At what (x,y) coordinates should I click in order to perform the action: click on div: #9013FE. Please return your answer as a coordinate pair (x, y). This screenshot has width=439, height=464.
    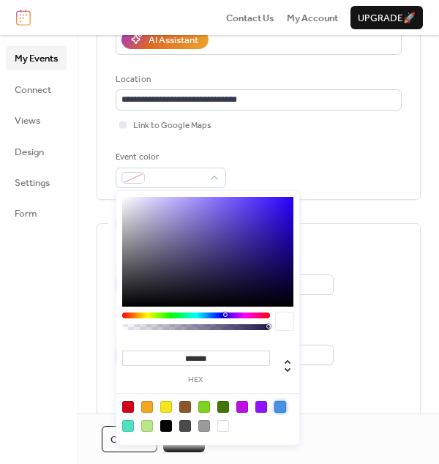
    Looking at the image, I should click on (261, 407).